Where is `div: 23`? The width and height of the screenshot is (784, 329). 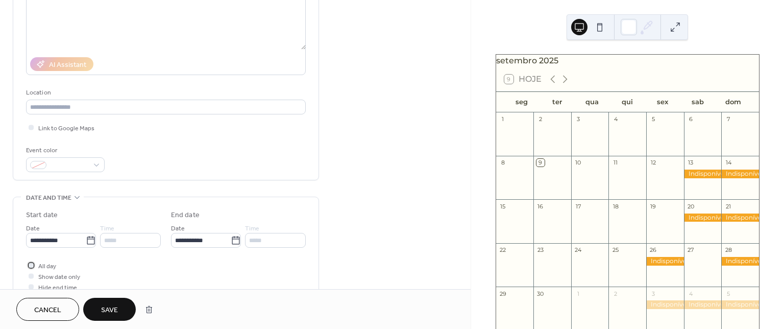 div: 23 is located at coordinates (540, 249).